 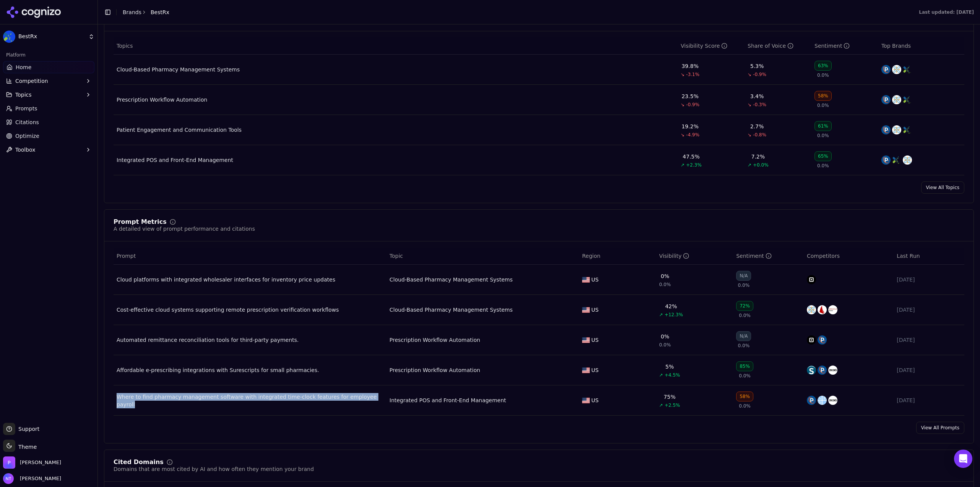 What do you see at coordinates (665, 337) in the screenshot?
I see `div: 0%` at bounding box center [665, 337].